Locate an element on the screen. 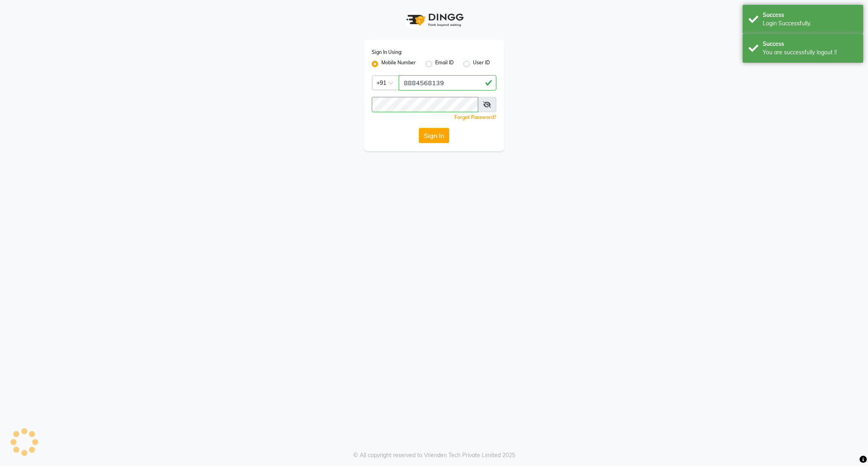 This screenshot has height=466, width=868. label: Email ID is located at coordinates (444, 64).